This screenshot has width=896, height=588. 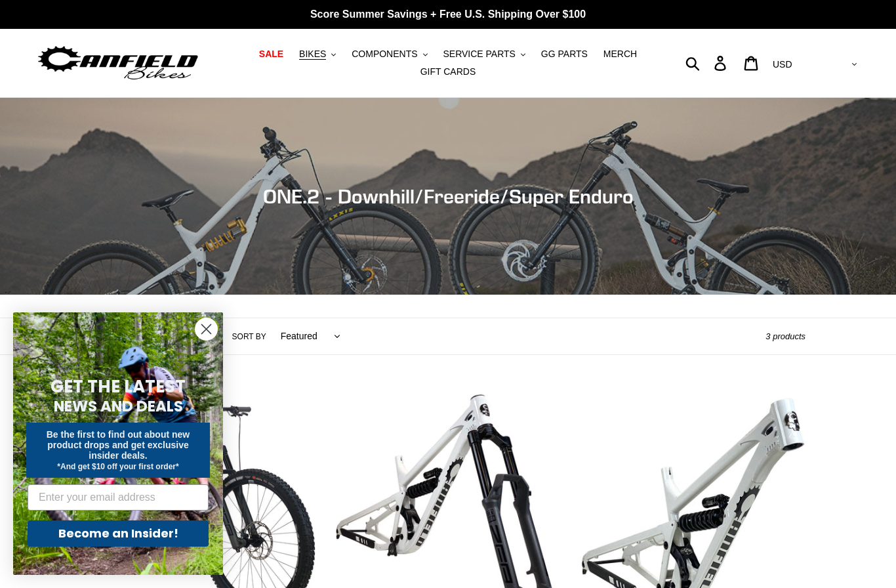 What do you see at coordinates (448, 72) in the screenshot?
I see `a: GIFT CARDS` at bounding box center [448, 72].